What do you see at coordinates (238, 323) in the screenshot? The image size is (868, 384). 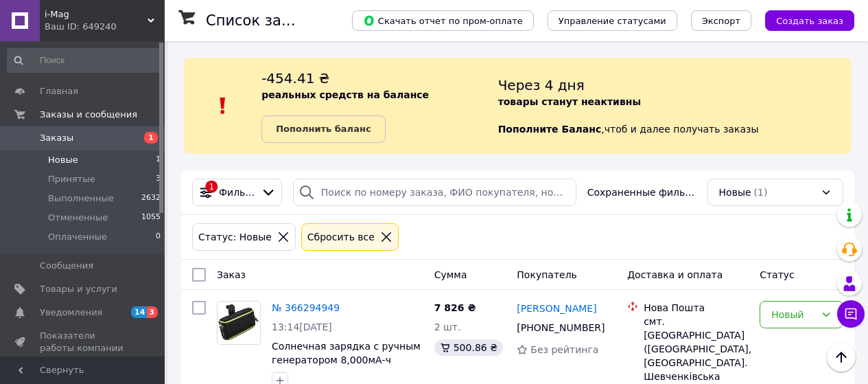 I see `a: Фото товару` at bounding box center [238, 323].